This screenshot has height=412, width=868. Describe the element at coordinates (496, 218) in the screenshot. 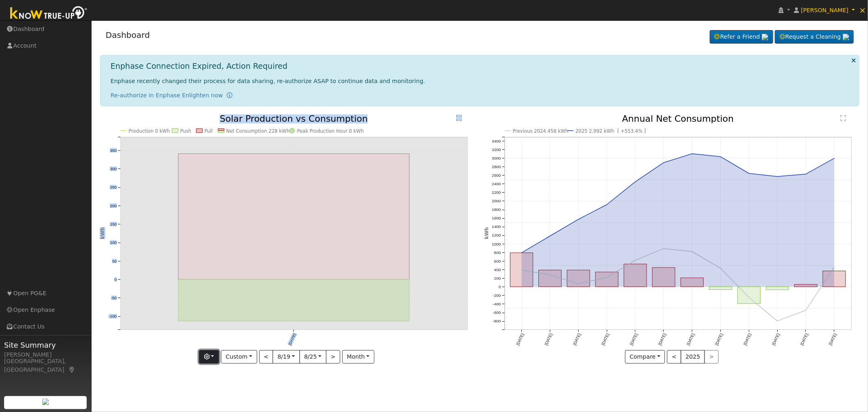

I see `text: 1600` at that location.